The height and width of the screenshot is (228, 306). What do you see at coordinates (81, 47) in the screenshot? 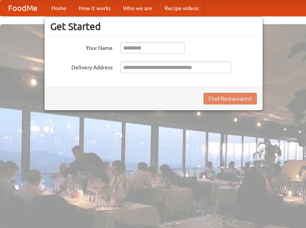
I see `label: Your Name` at bounding box center [81, 47].